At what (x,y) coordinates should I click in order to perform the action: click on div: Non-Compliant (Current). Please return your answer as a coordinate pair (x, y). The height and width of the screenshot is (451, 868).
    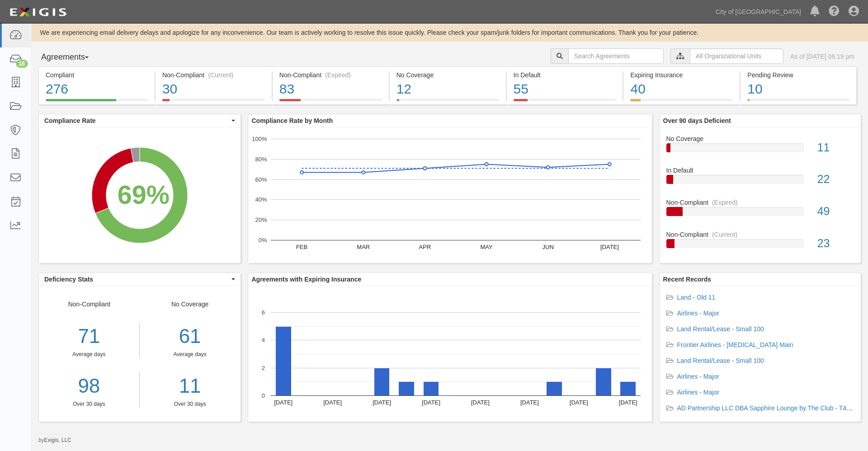
    Looking at the image, I should click on (214, 75).